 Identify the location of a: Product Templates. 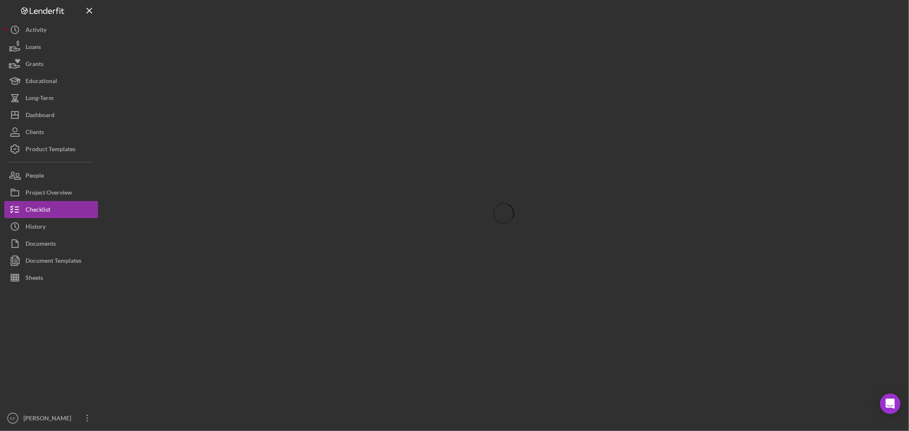
(51, 149).